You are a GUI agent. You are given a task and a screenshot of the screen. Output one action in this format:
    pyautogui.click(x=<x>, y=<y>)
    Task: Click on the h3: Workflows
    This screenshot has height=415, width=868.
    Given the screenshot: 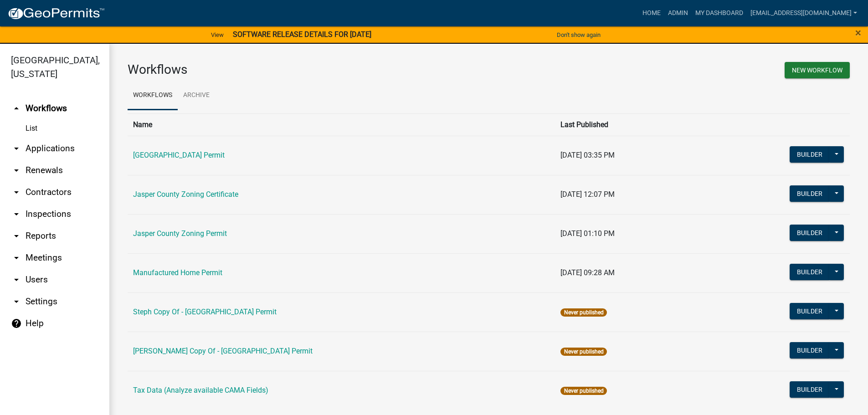 What is the action you would take?
    pyautogui.click(x=305, y=70)
    